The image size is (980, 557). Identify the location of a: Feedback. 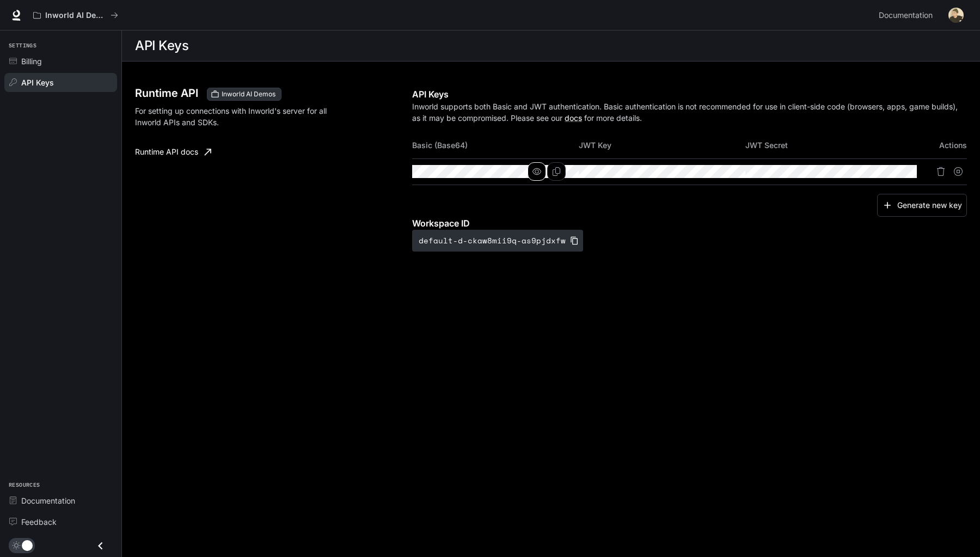
(60, 522).